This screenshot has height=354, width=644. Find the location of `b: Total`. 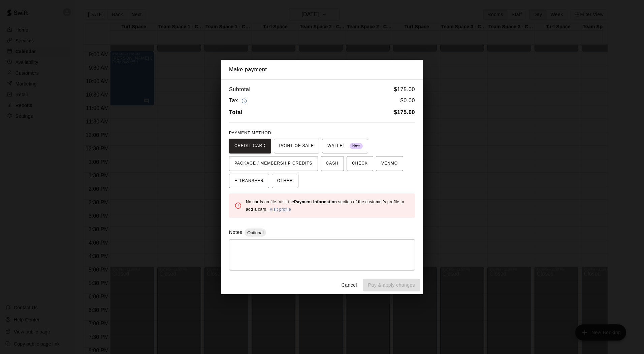

b: Total is located at coordinates (236, 112).